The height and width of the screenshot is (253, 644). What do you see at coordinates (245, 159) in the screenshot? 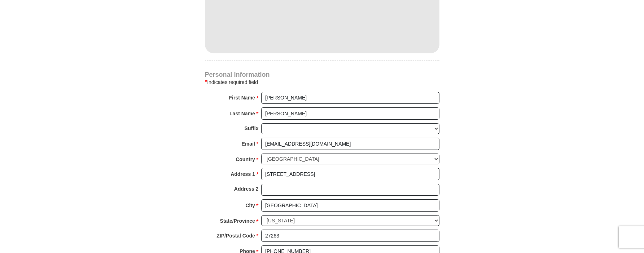
I see `strong: Country` at bounding box center [245, 159].